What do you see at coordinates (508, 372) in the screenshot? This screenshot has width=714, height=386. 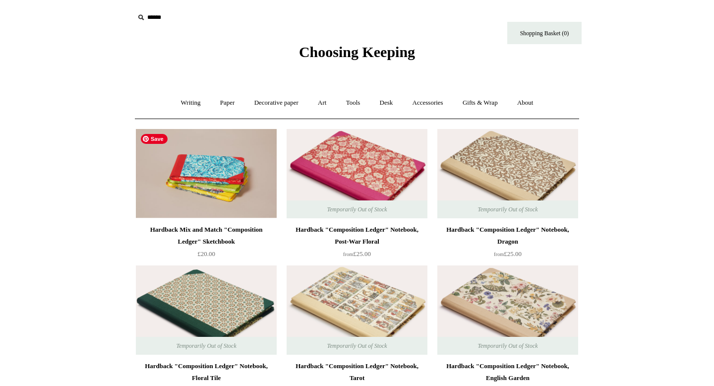 I see `div: Hardback "Composition Ledger" Notebook, English Garden` at bounding box center [508, 372].